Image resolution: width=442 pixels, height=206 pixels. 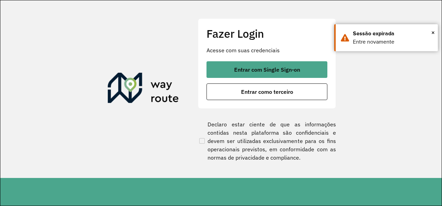 I want to click on div: Sessão expirada, so click(x=393, y=34).